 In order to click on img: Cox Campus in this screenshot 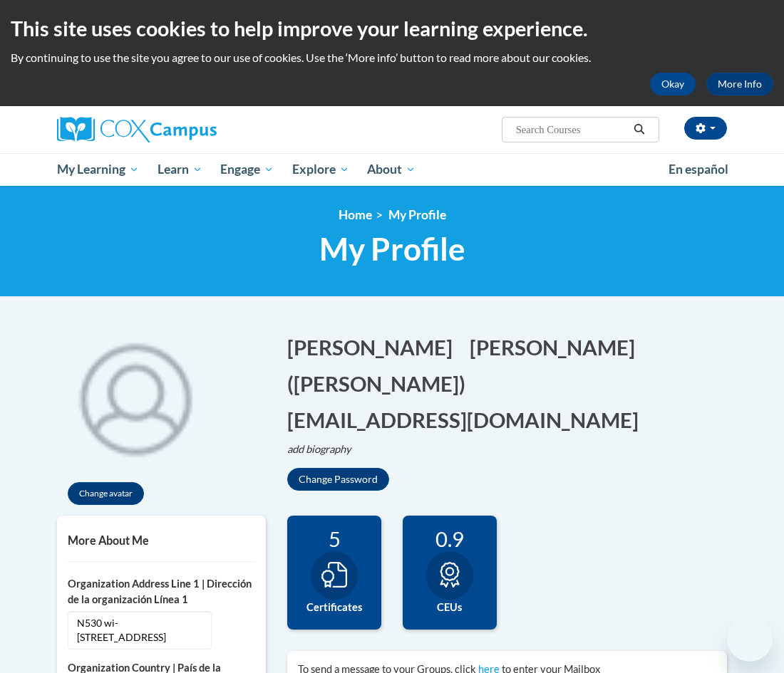, I will do `click(137, 129)`.